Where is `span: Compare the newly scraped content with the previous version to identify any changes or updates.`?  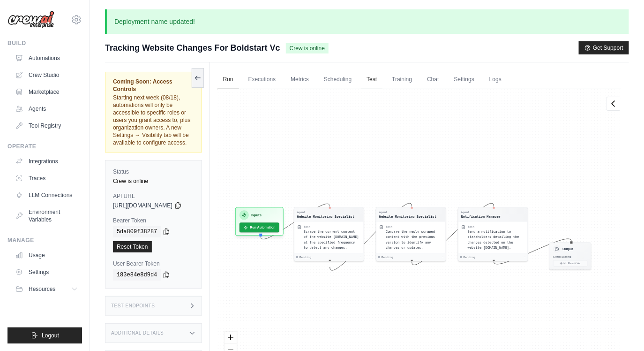
span: Compare the newly scraped content with the previous version to identify any changes or updates. is located at coordinates (410, 239).